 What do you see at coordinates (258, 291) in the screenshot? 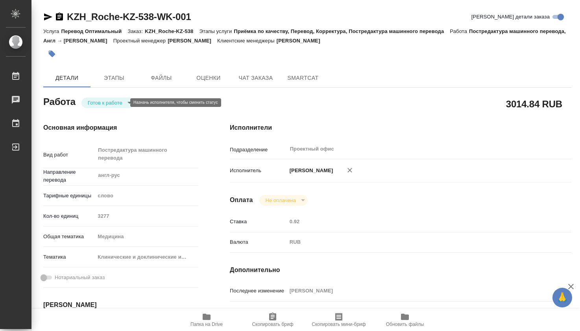
I see `p: Последнее изменение` at bounding box center [258, 291].